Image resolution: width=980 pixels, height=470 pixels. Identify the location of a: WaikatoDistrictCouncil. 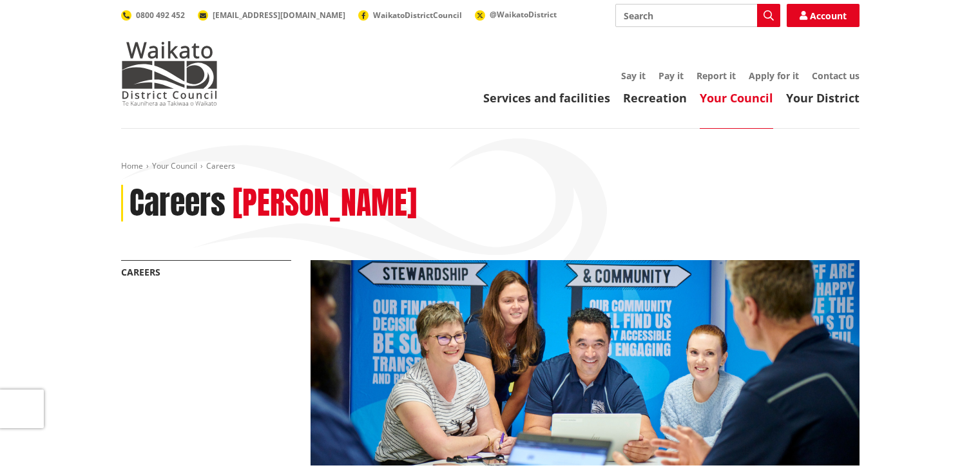
(410, 15).